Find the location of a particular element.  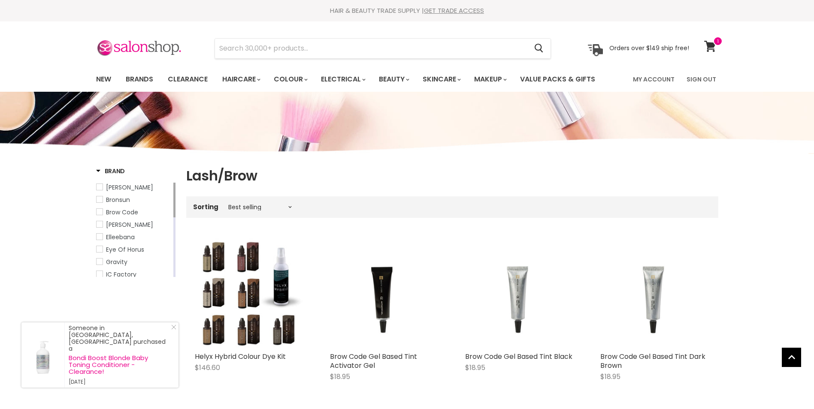

img: Brow Code Gel Based Tint Black is located at coordinates (520, 293).